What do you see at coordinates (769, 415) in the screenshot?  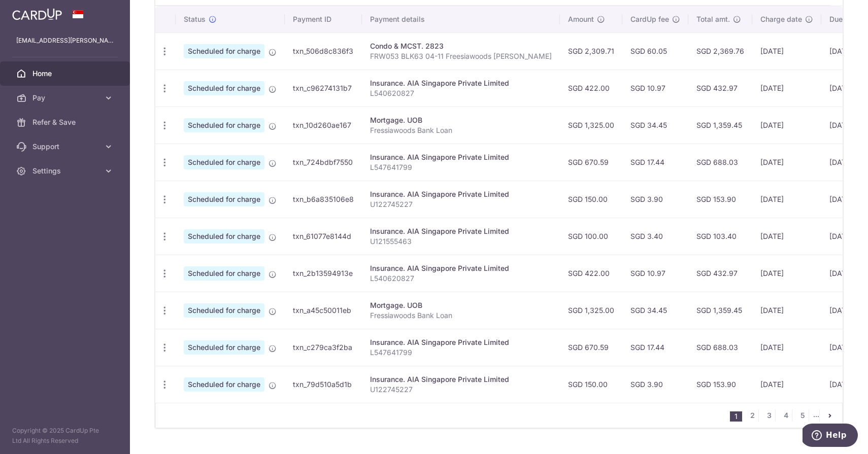 I see `a: 3` at bounding box center [769, 415].